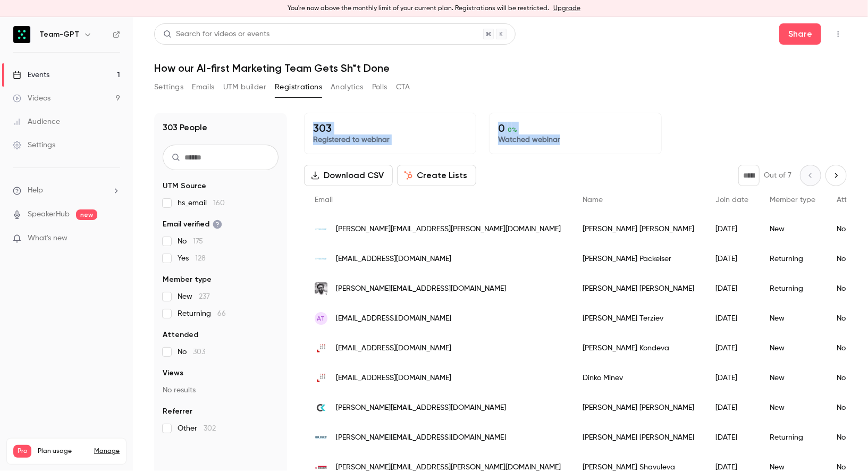 The height and width of the screenshot is (471, 868). Describe the element at coordinates (59, 35) in the screenshot. I see `h6: Team-GPT` at that location.